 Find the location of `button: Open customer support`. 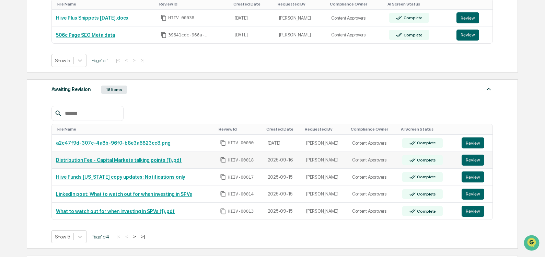

button: Open customer support is located at coordinates (9, 9).